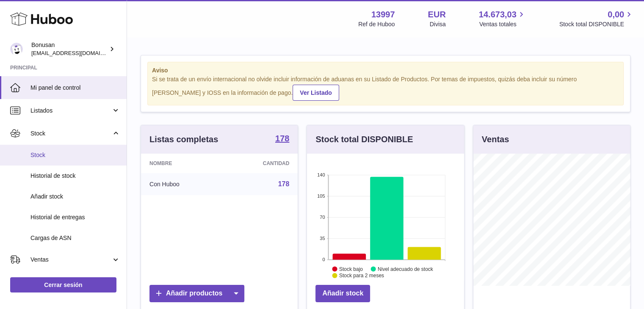 The image size is (644, 309). What do you see at coordinates (385, 88) in the screenshot?
I see `div: Si se trata de un envío internacional no olvide incluir información de aduanas en su Listado de P...` at bounding box center [385, 88].